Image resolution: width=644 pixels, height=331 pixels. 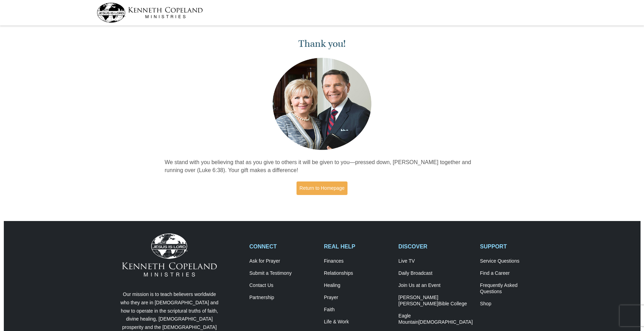 I want to click on span: Bible College, so click(x=453, y=304).